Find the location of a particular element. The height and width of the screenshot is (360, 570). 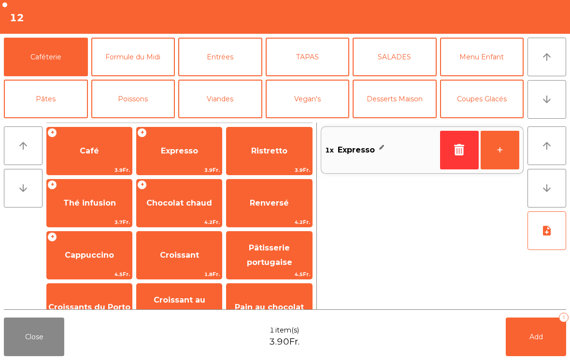

span: 1 is located at coordinates (272, 330).